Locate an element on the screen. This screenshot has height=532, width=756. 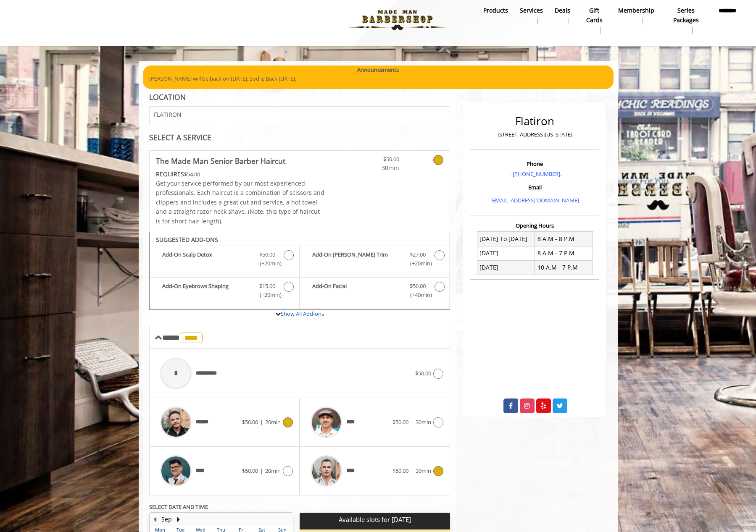
b: Membership is located at coordinates (636, 11).